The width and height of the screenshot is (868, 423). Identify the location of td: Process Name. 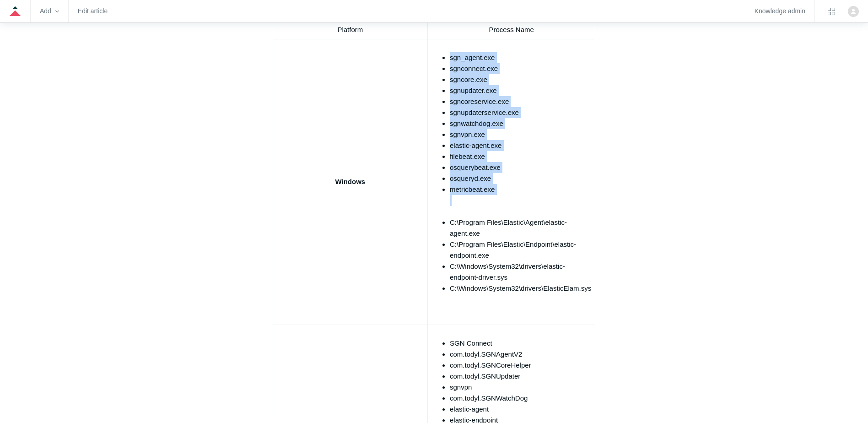
(512, 29).